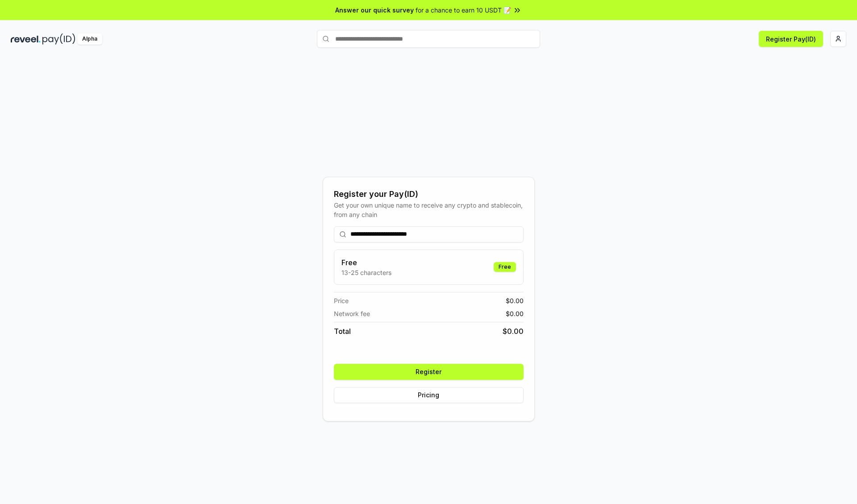 The width and height of the screenshot is (857, 504). What do you see at coordinates (429, 194) in the screenshot?
I see `div: Register your Pay(ID)` at bounding box center [429, 194].